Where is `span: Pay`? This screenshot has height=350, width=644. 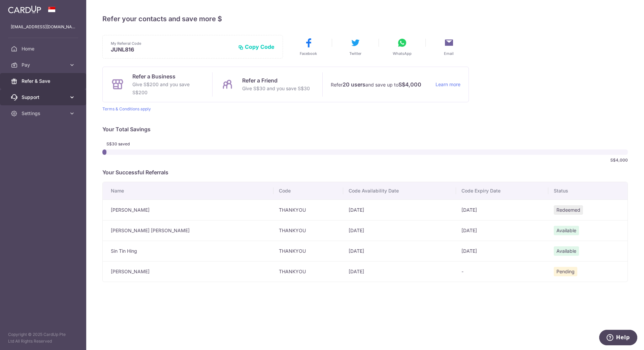
span: Pay is located at coordinates (44, 65).